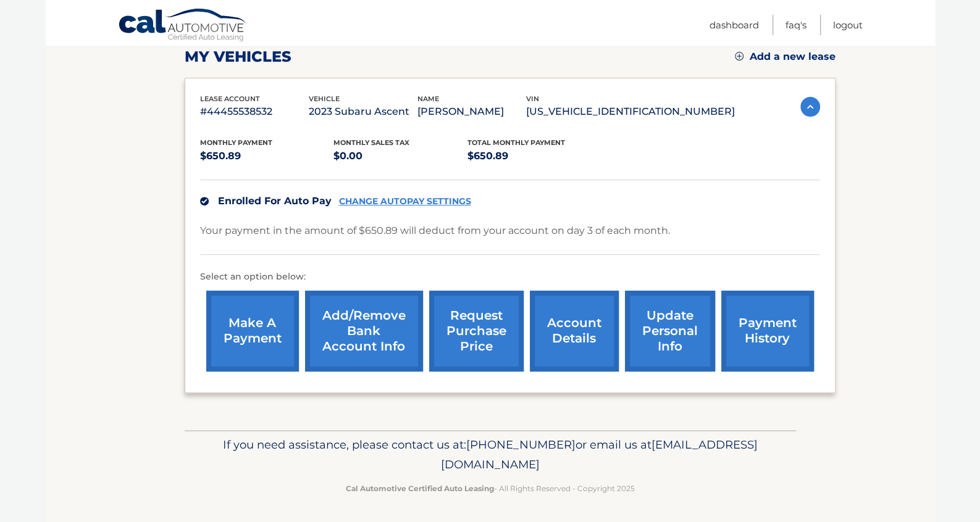 The width and height of the screenshot is (980, 522). What do you see at coordinates (476, 331) in the screenshot?
I see `a: request purchase price` at bounding box center [476, 331].